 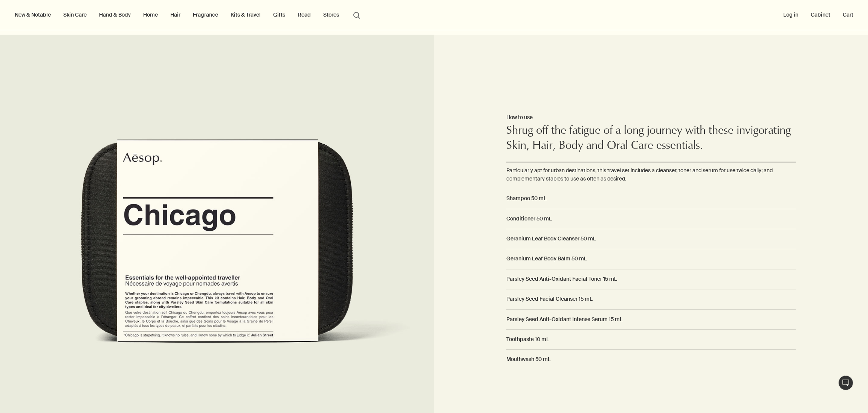 I want to click on p: Particularly apt for urban destinations, this travel set includes a cleanser, toner and serum for..., so click(x=651, y=174).